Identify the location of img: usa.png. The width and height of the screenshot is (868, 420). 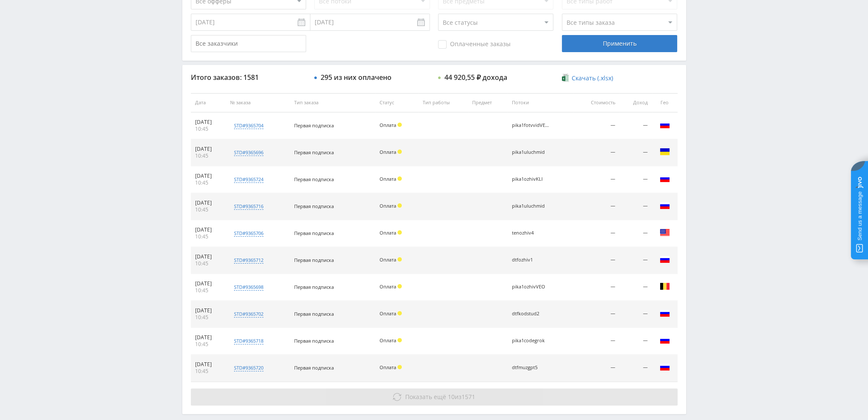
(665, 232).